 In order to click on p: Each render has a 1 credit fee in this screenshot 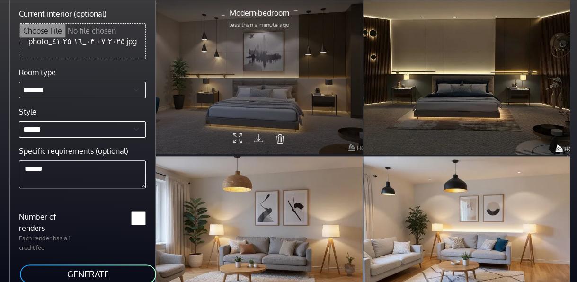, I will do `click(48, 243)`.